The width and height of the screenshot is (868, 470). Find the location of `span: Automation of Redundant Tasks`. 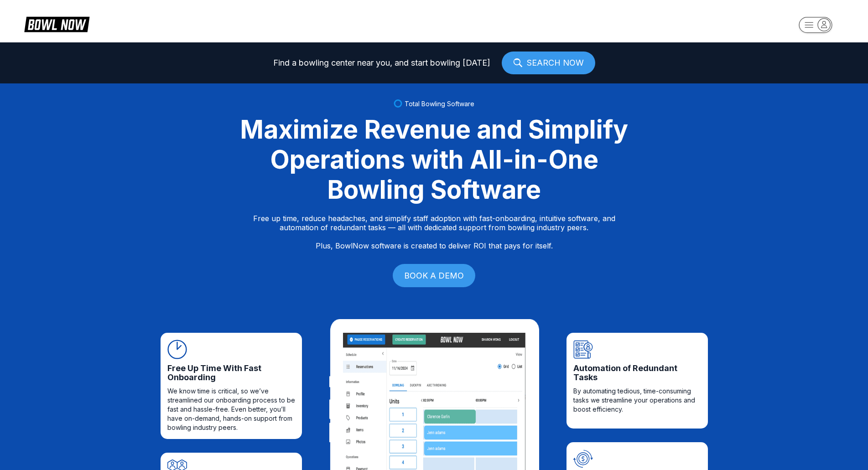

span: Automation of Redundant Tasks is located at coordinates (637, 373).